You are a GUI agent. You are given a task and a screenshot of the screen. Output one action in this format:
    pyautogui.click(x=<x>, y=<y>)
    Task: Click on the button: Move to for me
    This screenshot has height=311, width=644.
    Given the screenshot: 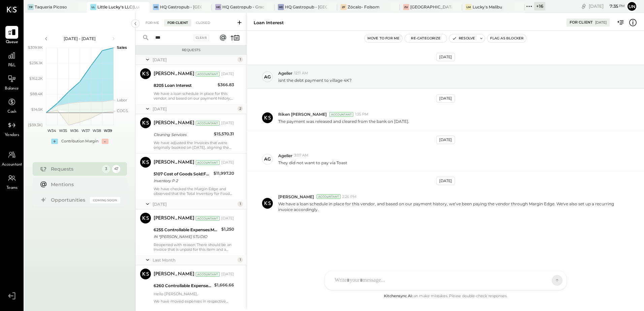 What is the action you would take?
    pyautogui.click(x=384, y=38)
    